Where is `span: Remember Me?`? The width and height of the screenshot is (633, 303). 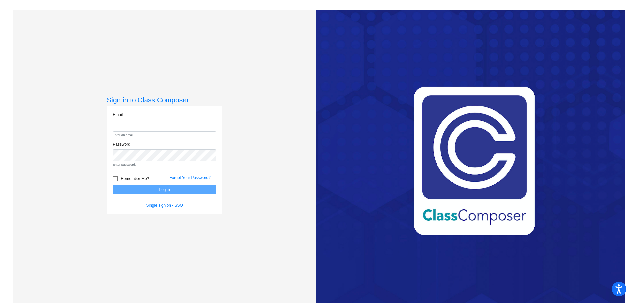 span: Remember Me? is located at coordinates (135, 179).